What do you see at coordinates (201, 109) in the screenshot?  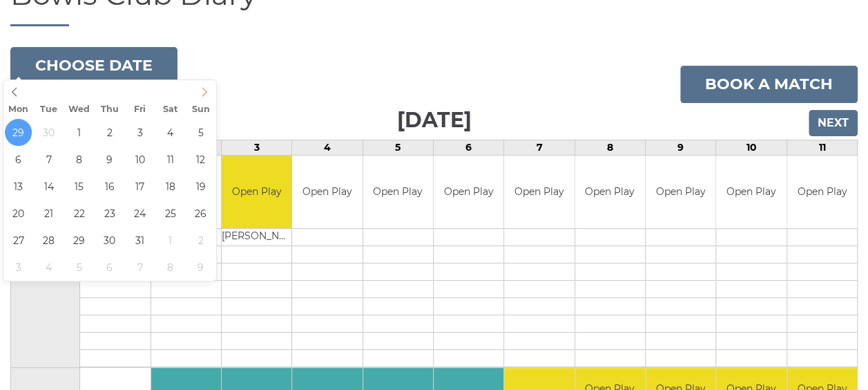 I see `span: Sun` at bounding box center [201, 109].